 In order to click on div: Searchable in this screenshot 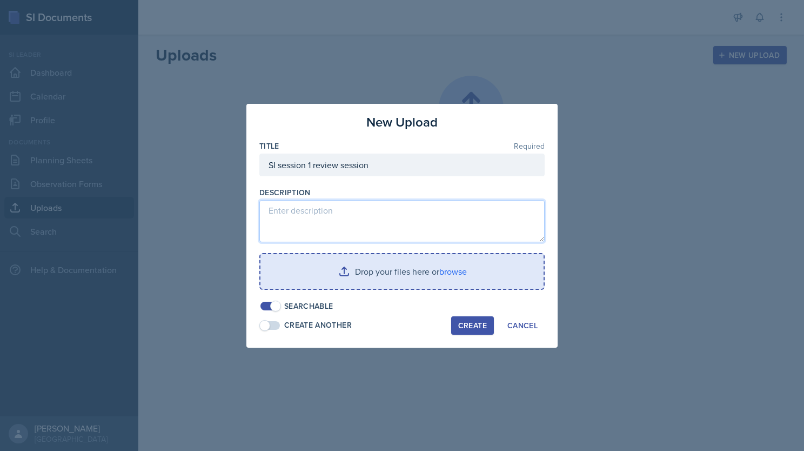, I will do `click(308, 306)`.